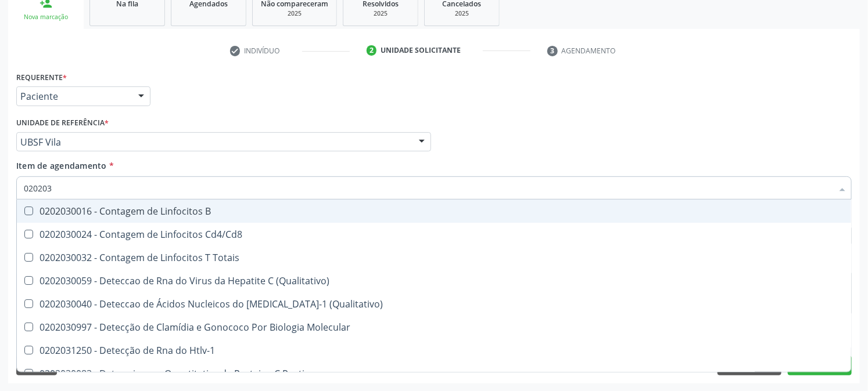  I want to click on div: Unidade solicitante, so click(421, 51).